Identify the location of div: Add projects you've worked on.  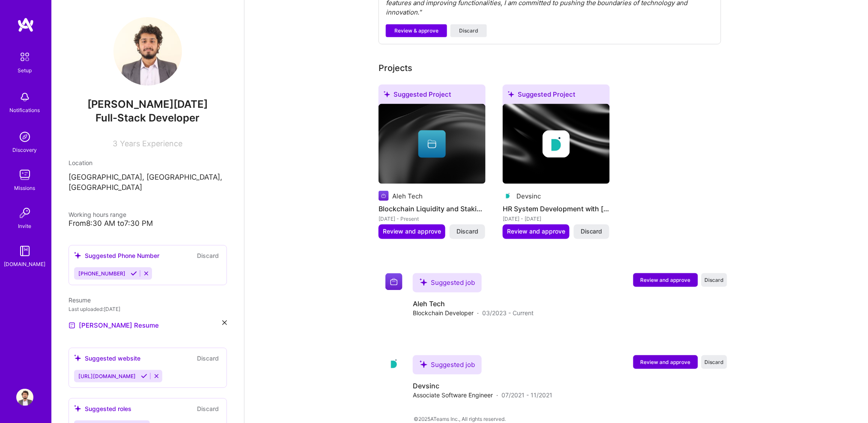
(396, 68).